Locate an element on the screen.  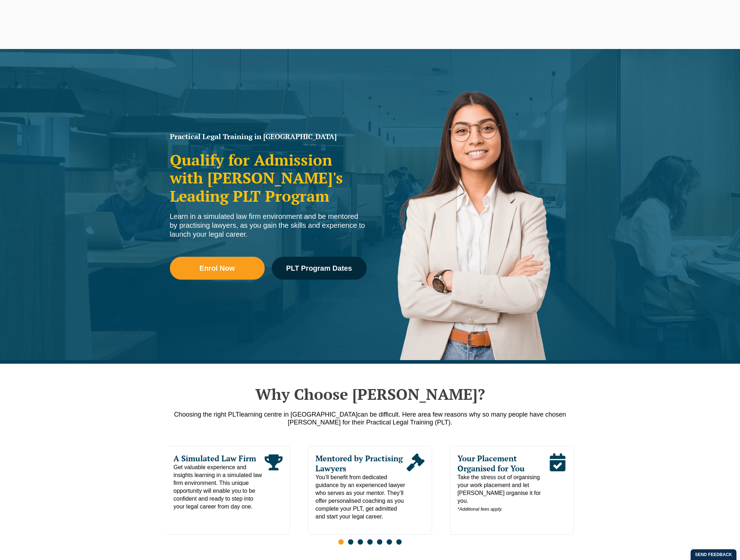
div: 1 / 7 is located at coordinates (228, 490).